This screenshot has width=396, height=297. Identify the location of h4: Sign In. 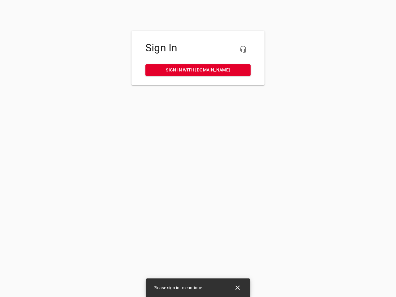
(198, 48).